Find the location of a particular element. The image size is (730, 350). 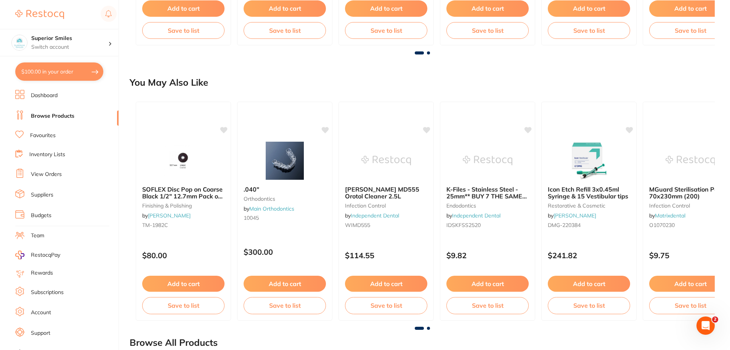

p: $114.55 is located at coordinates (386, 255).